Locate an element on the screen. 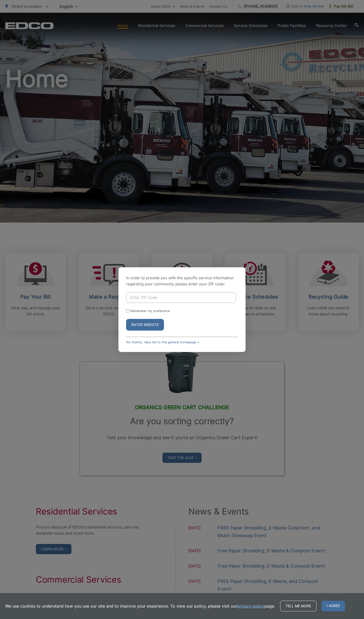  a: Tell me more is located at coordinates (298, 606).